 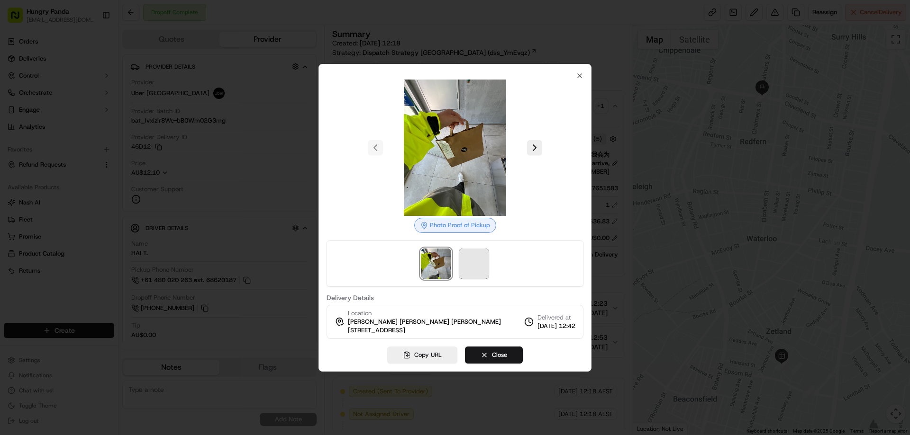 I want to click on button: photo_proof_of_pickup image, so click(x=436, y=264).